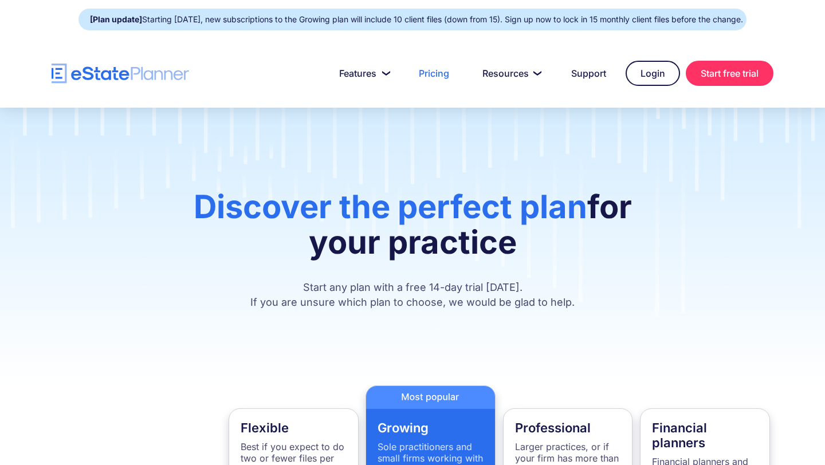 This screenshot has height=465, width=825. Describe the element at coordinates (362, 73) in the screenshot. I see `a: Features` at that location.